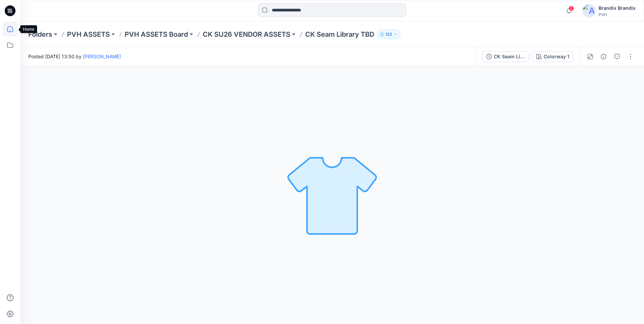  What do you see at coordinates (156, 35) in the screenshot?
I see `p: PVH ASSETS Board` at bounding box center [156, 35].